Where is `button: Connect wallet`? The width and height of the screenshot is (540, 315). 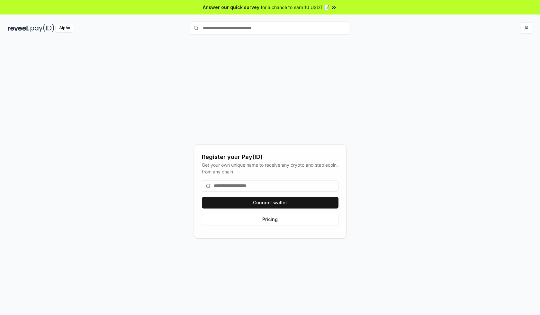 button: Connect wallet is located at coordinates (270, 202).